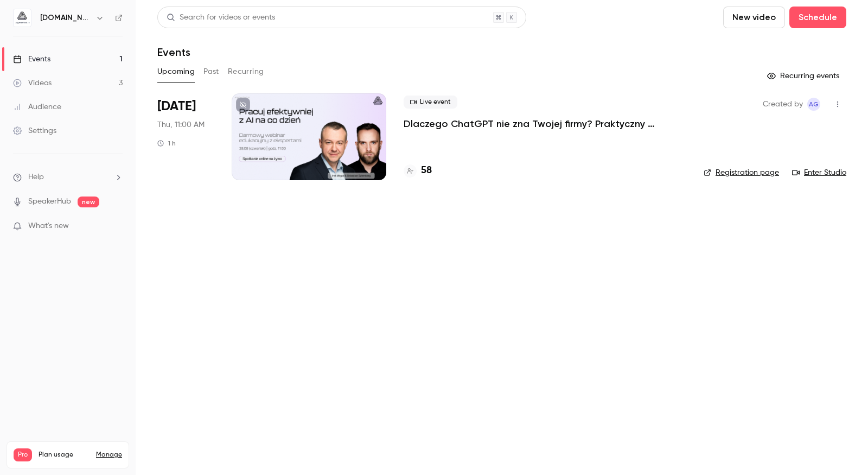  Describe the element at coordinates (418, 171) in the screenshot. I see `a: 58` at that location.